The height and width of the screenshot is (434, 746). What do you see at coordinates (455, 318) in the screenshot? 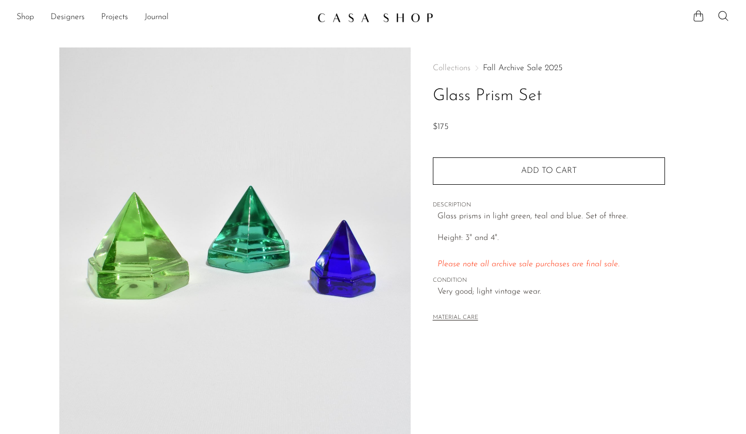
I see `button: MATERIAL CARE` at bounding box center [455, 318].